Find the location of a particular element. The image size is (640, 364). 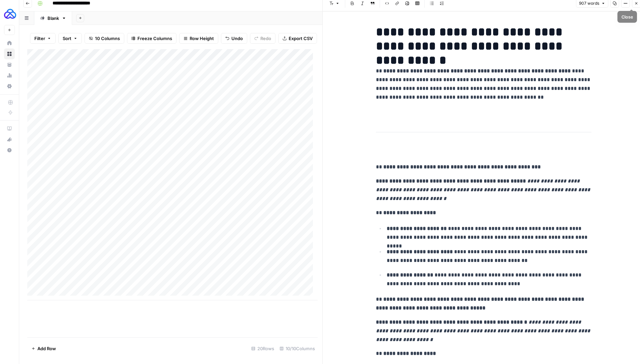

button: Undo is located at coordinates (234, 38).